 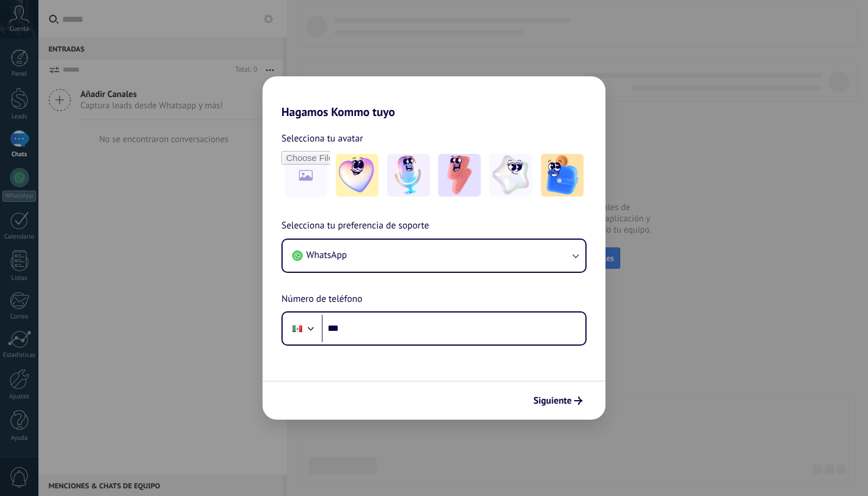 I want to click on span: Selecciona tu preferencia de soporte, so click(x=356, y=226).